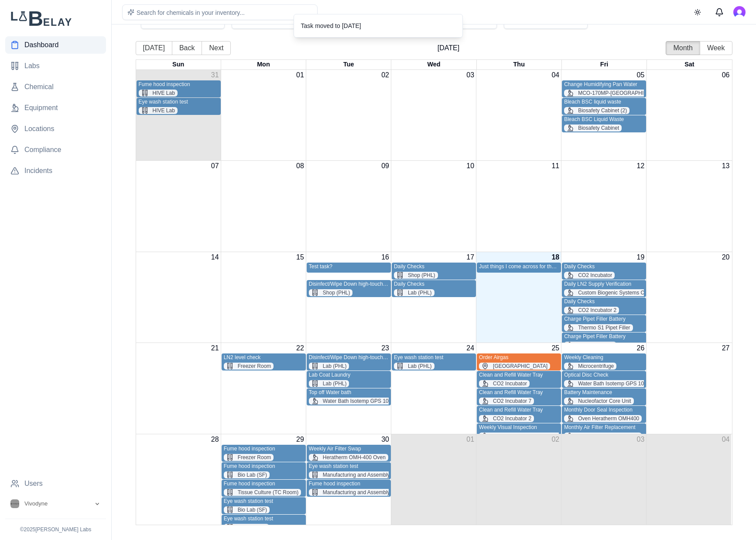  I want to click on span: Biosafety Cabinet, so click(599, 128).